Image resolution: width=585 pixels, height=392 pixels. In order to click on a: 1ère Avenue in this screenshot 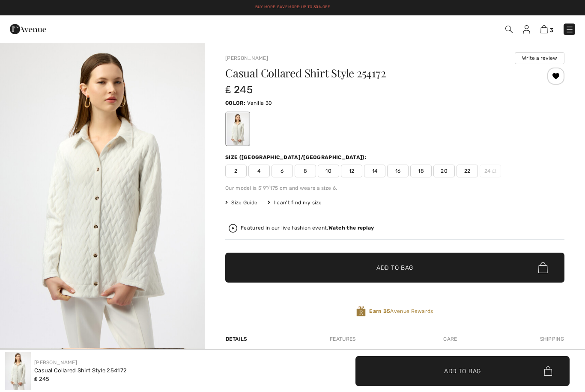, I will do `click(28, 28)`.